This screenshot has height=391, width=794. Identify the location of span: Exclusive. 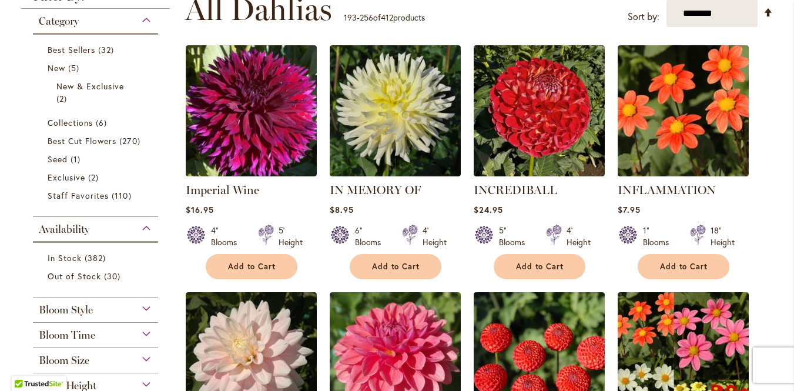
(66, 177).